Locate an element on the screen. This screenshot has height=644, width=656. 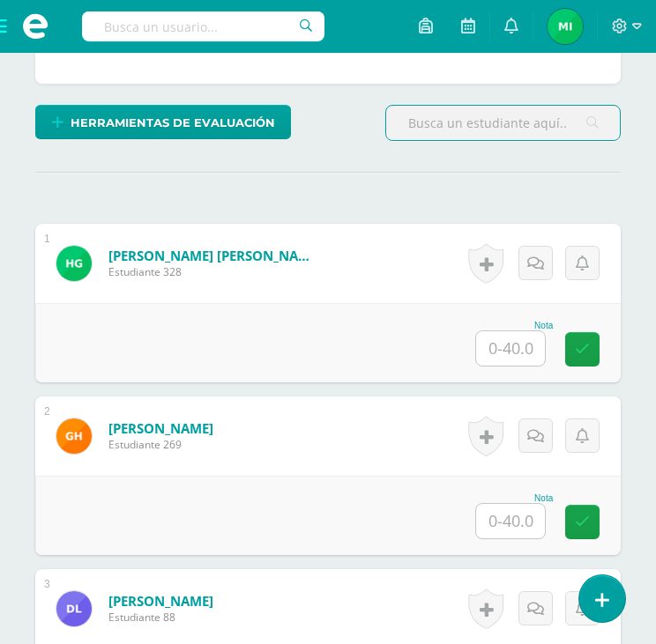
input: Busca un usuario... is located at coordinates (202, 27).